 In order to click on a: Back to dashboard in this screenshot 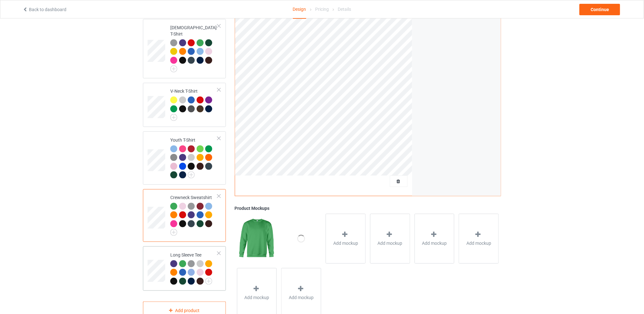, I will do `click(44, 10)`.